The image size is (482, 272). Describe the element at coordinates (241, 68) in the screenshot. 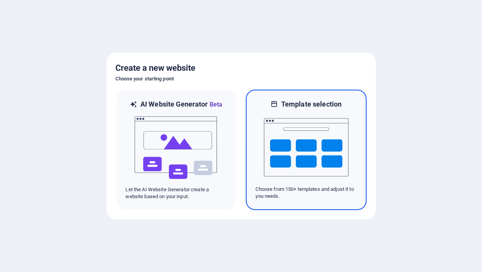

I see `h5: Create a new website` at that location.